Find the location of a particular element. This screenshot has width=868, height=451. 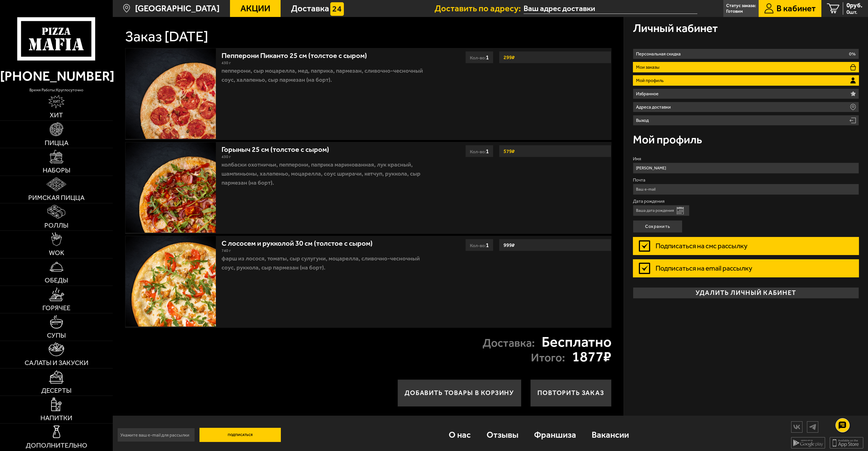

span: Салаты и закуски is located at coordinates (57, 363).